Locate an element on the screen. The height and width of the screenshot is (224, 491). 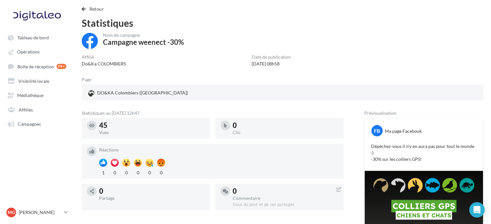
div: Commentaire is located at coordinates (285, 198).